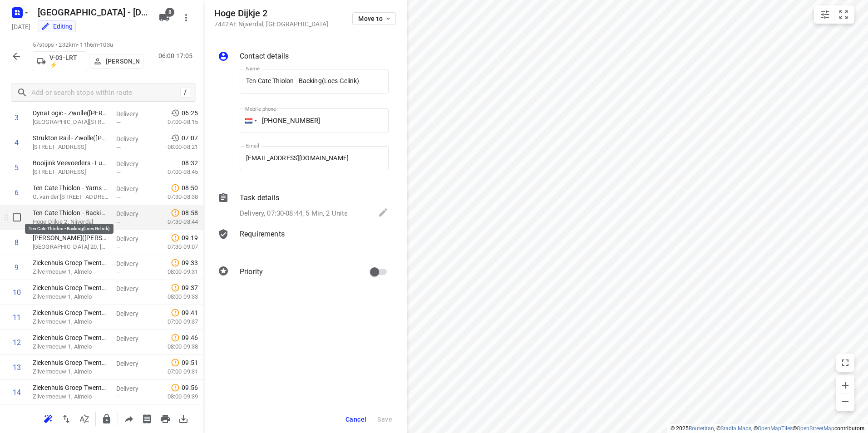 The width and height of the screenshot is (868, 433). Describe the element at coordinates (175, 297) in the screenshot. I see `p: 08:00-09:33` at that location.